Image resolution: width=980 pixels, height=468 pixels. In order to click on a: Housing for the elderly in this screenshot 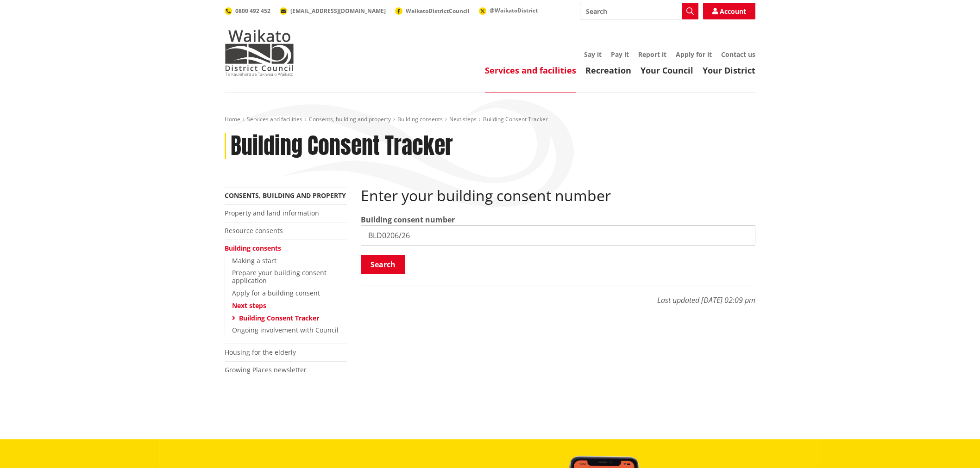, I will do `click(260, 352)`.